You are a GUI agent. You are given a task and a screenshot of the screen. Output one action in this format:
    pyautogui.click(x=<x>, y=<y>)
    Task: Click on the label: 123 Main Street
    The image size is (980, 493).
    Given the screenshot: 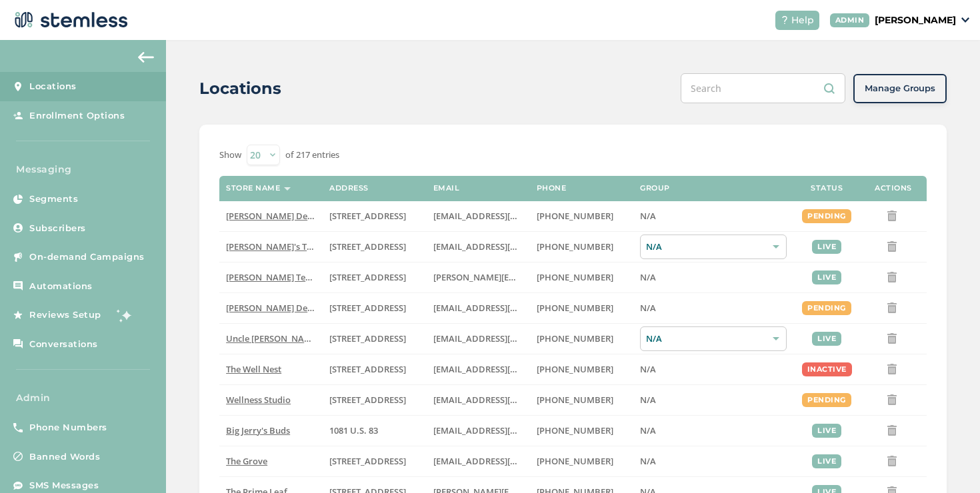 What is the action you would take?
    pyautogui.click(x=374, y=400)
    